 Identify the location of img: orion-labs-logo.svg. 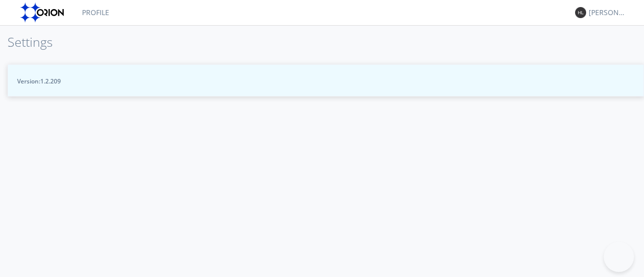
(43, 13).